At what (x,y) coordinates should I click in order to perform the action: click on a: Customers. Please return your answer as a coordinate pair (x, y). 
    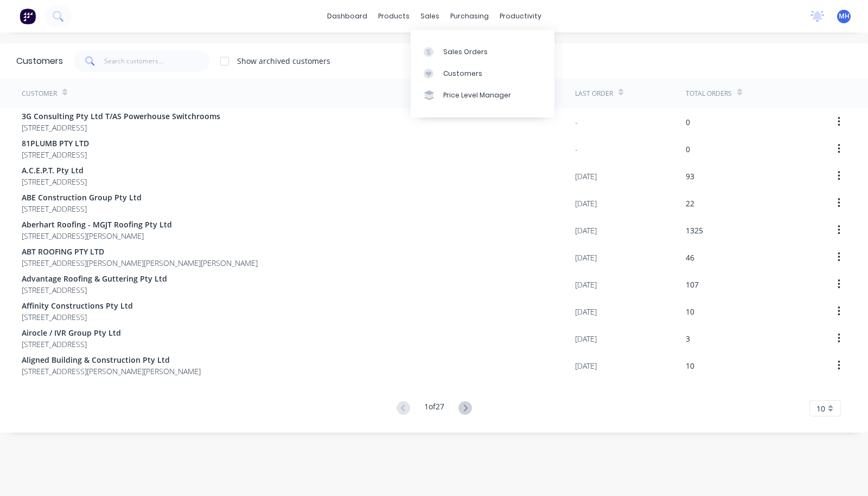
    Looking at the image, I should click on (482, 74).